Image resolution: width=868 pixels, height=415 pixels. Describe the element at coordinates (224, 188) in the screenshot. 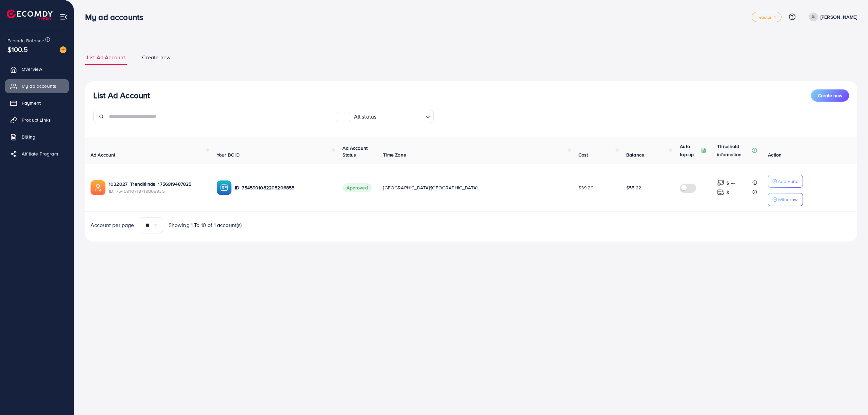

I see `img: ic-ba-acc.ded83a64.svg` at that location.